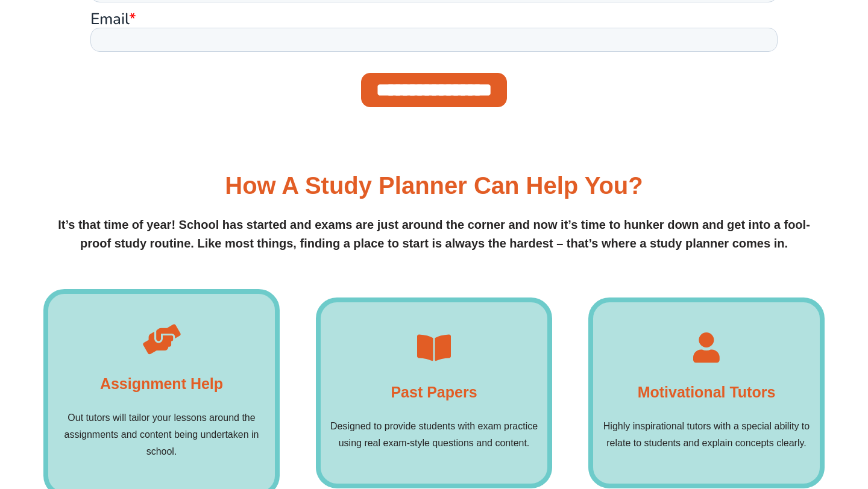 The height and width of the screenshot is (489, 868). Describe the element at coordinates (434, 435) in the screenshot. I see `p: Designed to provide students with exam practice using real exam-style questions and content.` at that location.